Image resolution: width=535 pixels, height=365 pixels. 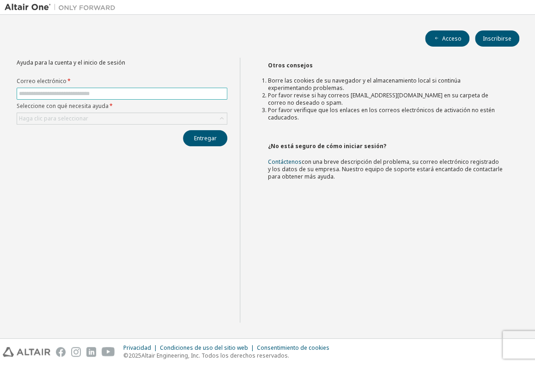 I want to click on button: Inscribirse, so click(x=497, y=38).